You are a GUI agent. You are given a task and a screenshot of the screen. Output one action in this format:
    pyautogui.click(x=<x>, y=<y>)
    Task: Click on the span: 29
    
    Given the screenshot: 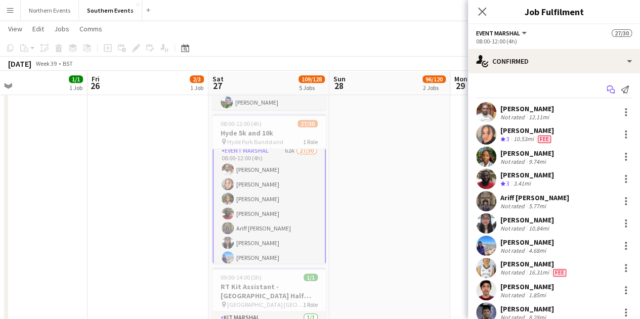 What is the action you would take?
    pyautogui.click(x=460, y=85)
    